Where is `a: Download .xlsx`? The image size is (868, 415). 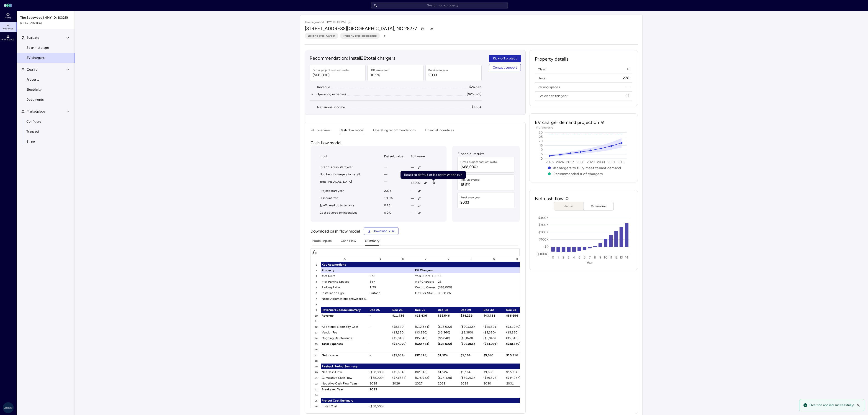 a: Download .xlsx is located at coordinates (381, 231).